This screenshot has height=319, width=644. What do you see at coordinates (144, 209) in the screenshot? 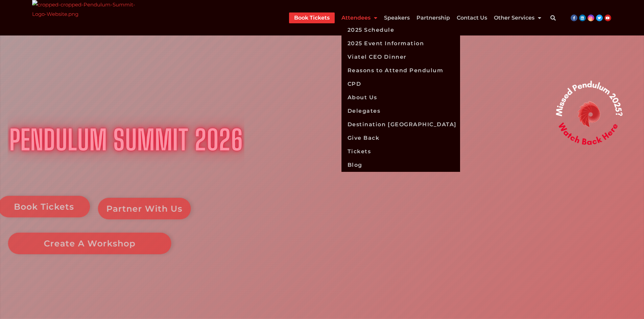
I see `a: Partner With Us` at bounding box center [144, 209].